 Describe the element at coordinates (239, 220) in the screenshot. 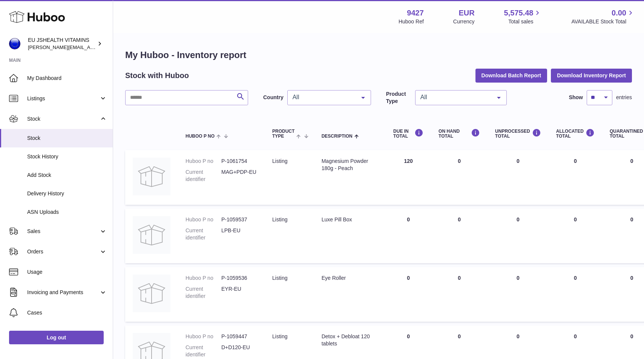

I see `dd: P-1059537` at that location.